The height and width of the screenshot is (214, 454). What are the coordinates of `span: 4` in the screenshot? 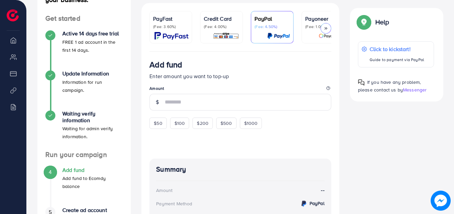 It's located at (50, 172).